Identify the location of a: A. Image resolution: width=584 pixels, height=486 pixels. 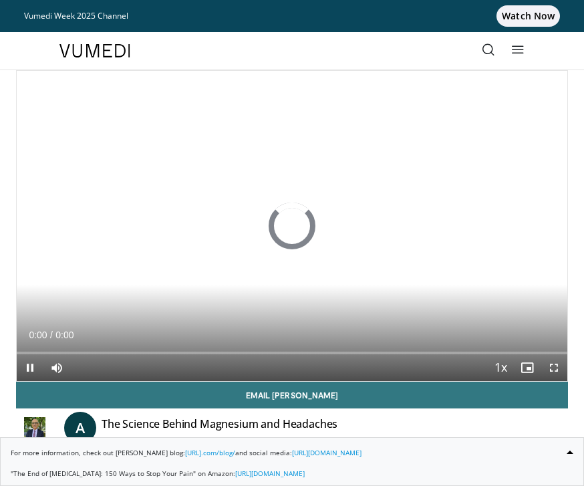
(80, 428).